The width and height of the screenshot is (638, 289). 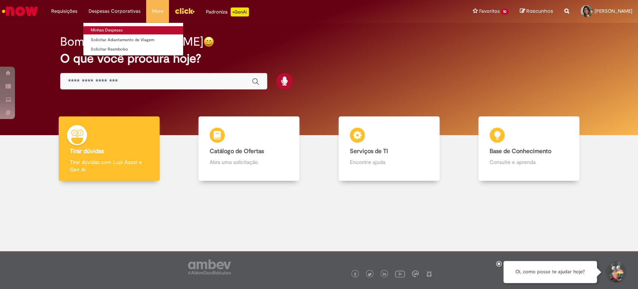 What do you see at coordinates (209, 266) in the screenshot?
I see `img: logo_footer_ambev_rotulo_gray.png` at bounding box center [209, 266].